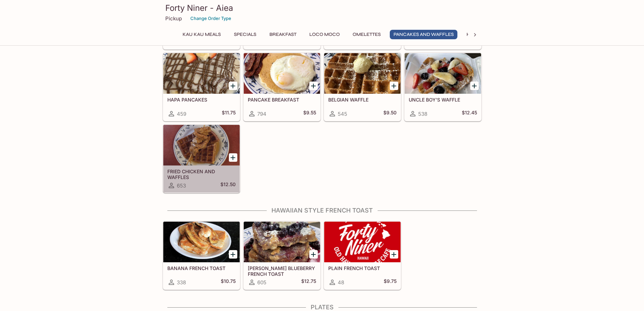 Image resolution: width=644 pixels, height=311 pixels. What do you see at coordinates (310, 113) in the screenshot?
I see `h5: $9.55` at bounding box center [310, 113].